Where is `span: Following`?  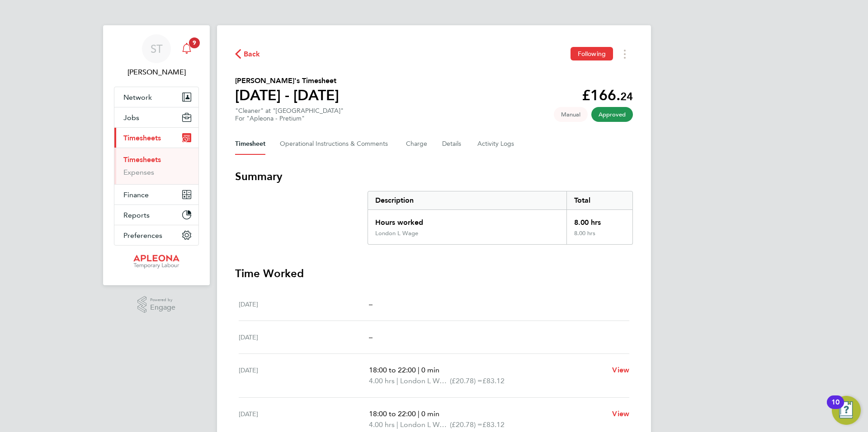
span: Following is located at coordinates (592, 54).